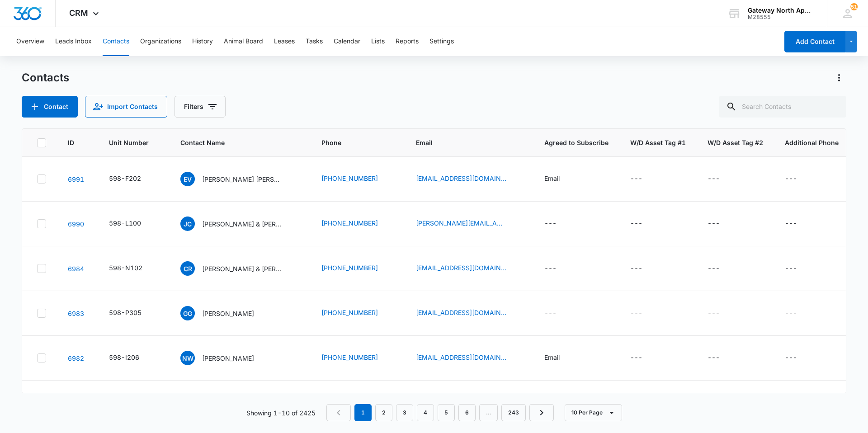 The image size is (868, 433). I want to click on a: Page 2, so click(384, 412).